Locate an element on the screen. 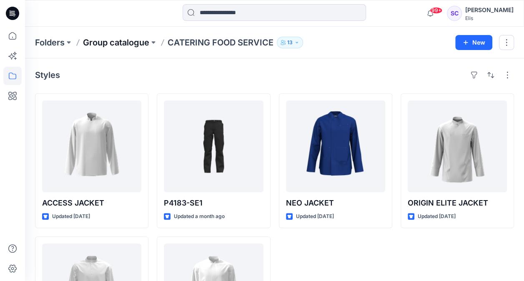 The image size is (524, 281). span: 99+ is located at coordinates (436, 10).